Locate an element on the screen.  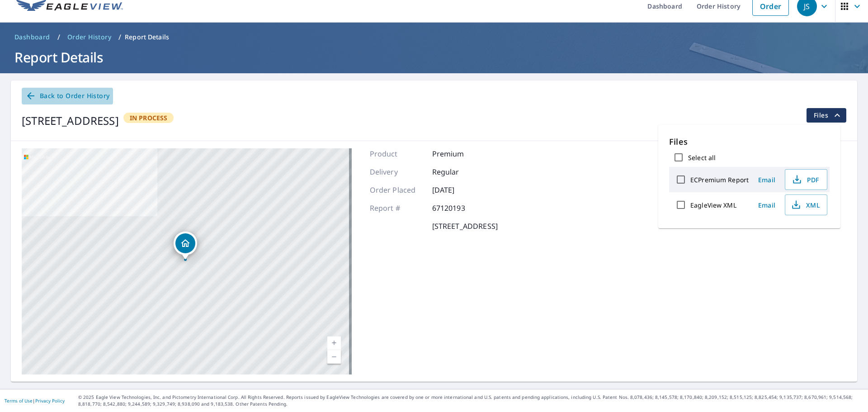
a: Terms of Use is located at coordinates (18, 401).